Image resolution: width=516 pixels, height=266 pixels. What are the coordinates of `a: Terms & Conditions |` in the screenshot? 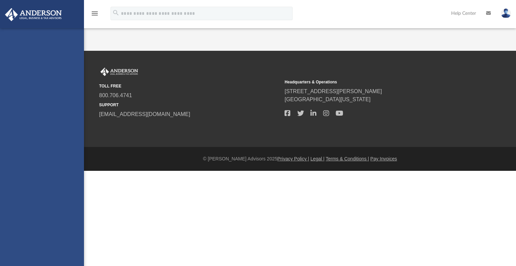 It's located at (347, 159).